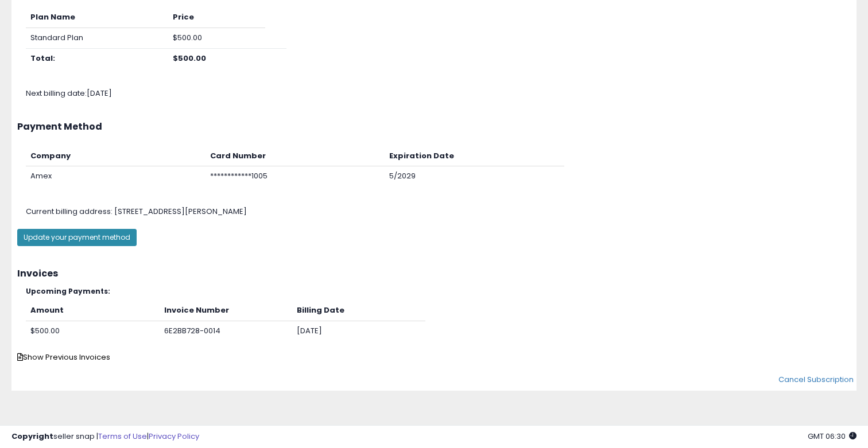 The width and height of the screenshot is (868, 448). I want to click on b: $500.00, so click(189, 58).